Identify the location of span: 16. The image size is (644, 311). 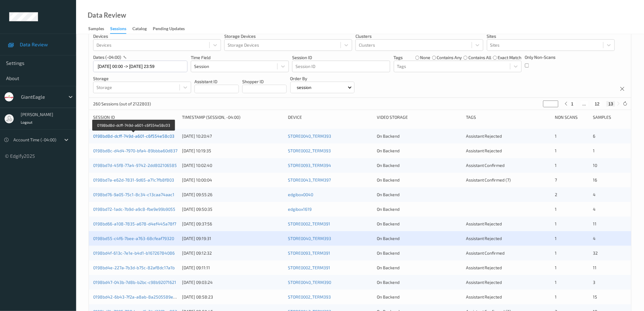
(595, 180).